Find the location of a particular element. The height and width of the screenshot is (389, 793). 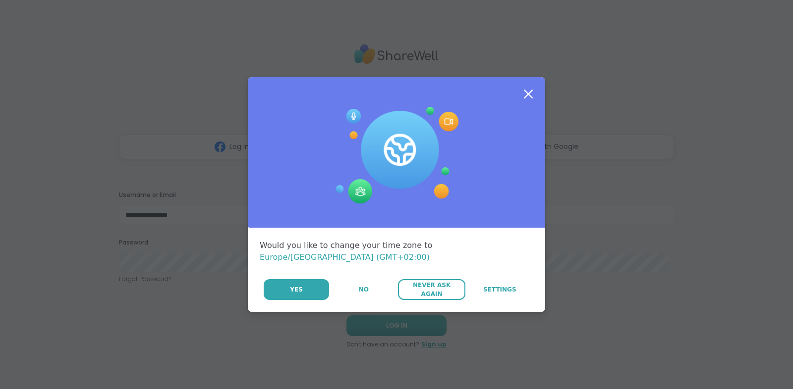

span: No is located at coordinates (364, 290).